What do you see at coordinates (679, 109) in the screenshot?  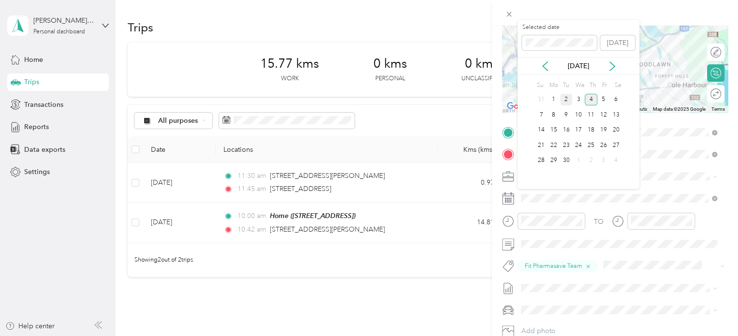 I see `span: Map data ©2025 Google` at bounding box center [679, 109].